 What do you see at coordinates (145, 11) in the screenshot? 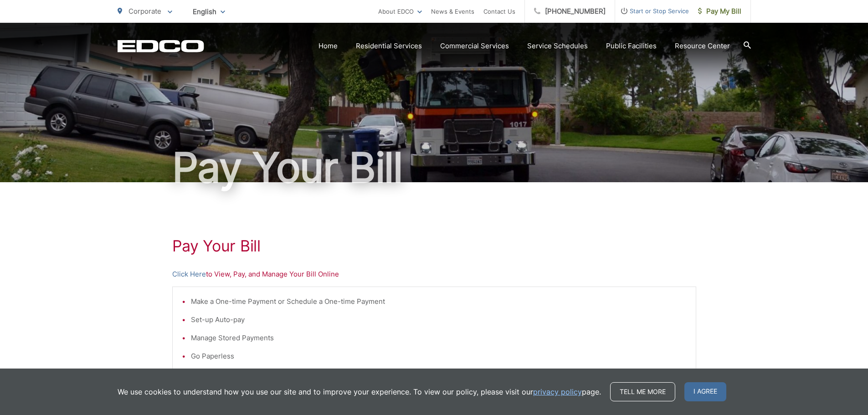
I see `span: Corporate` at bounding box center [145, 11].